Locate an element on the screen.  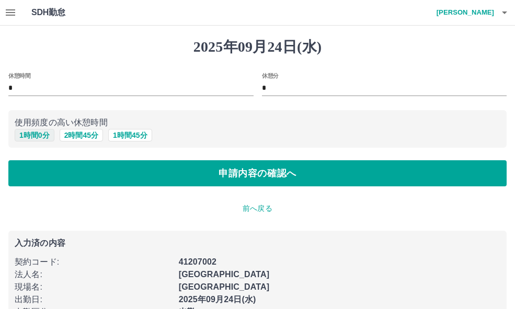
b: 2025年09月24日(水) is located at coordinates (217, 299).